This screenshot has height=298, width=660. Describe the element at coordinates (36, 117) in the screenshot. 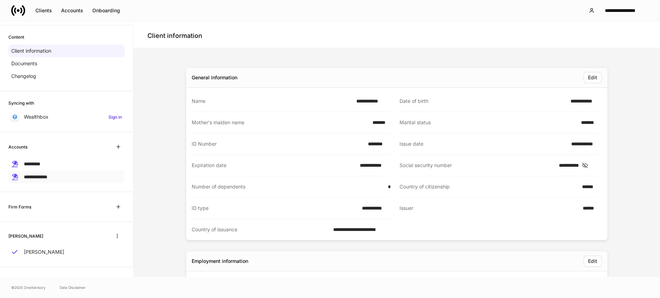

I see `p: Wealthbox` at that location.